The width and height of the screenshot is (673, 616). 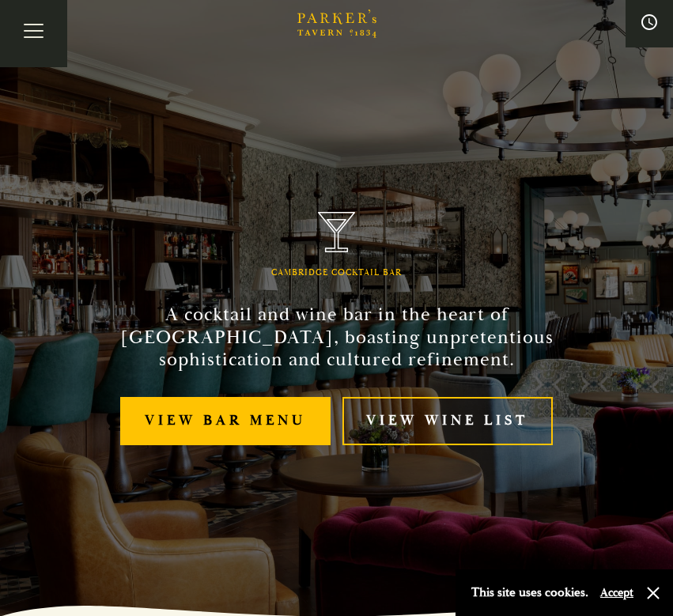 What do you see at coordinates (225, 420) in the screenshot?
I see `a: View bar menu` at bounding box center [225, 420].